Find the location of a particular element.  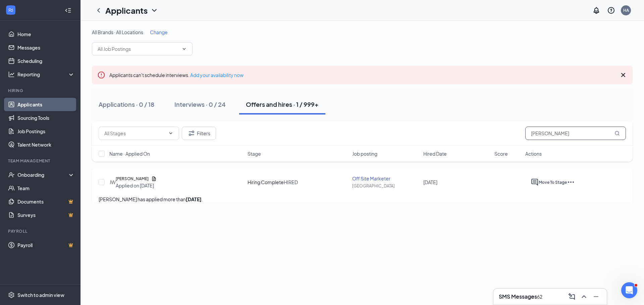

div: HA is located at coordinates (625, 10).